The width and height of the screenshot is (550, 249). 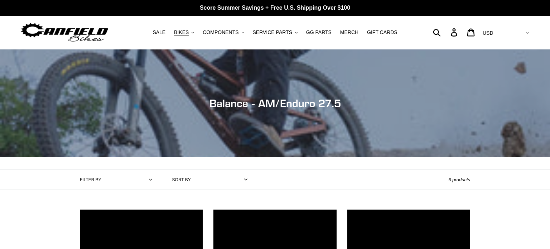 What do you see at coordinates (446, 32) in the screenshot?
I see `input: Search` at bounding box center [446, 32].